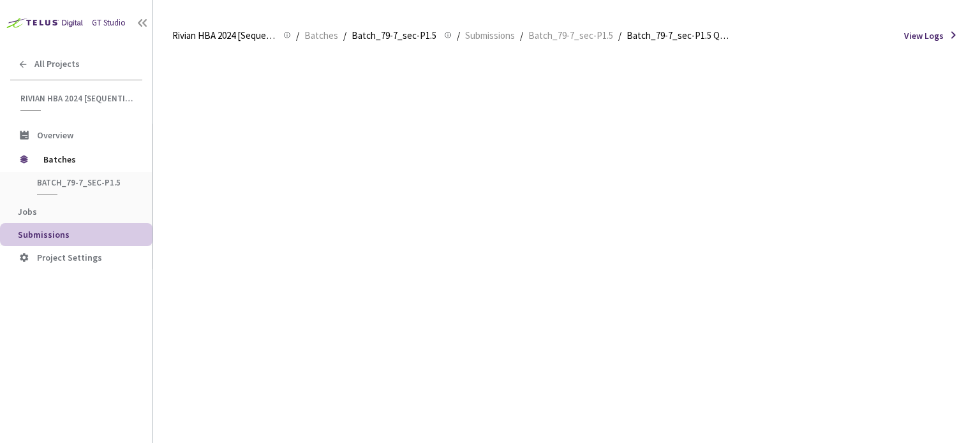  What do you see at coordinates (55, 135) in the screenshot?
I see `span: Overview` at bounding box center [55, 135].